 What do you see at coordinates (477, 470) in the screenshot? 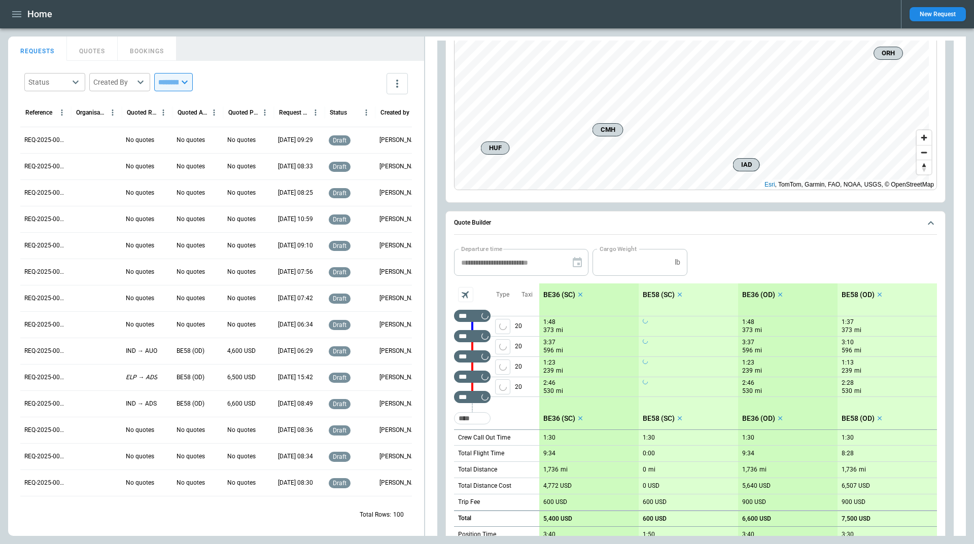
I see `p: Total Distance` at bounding box center [477, 470].